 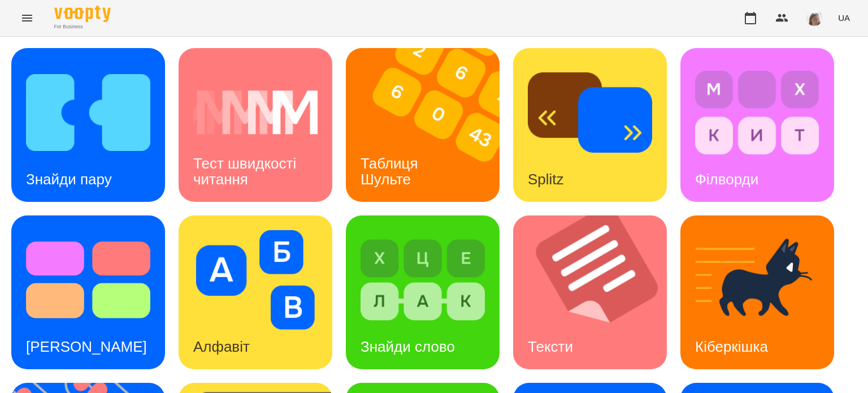 What do you see at coordinates (83, 27) in the screenshot?
I see `span: For Business` at bounding box center [83, 27].